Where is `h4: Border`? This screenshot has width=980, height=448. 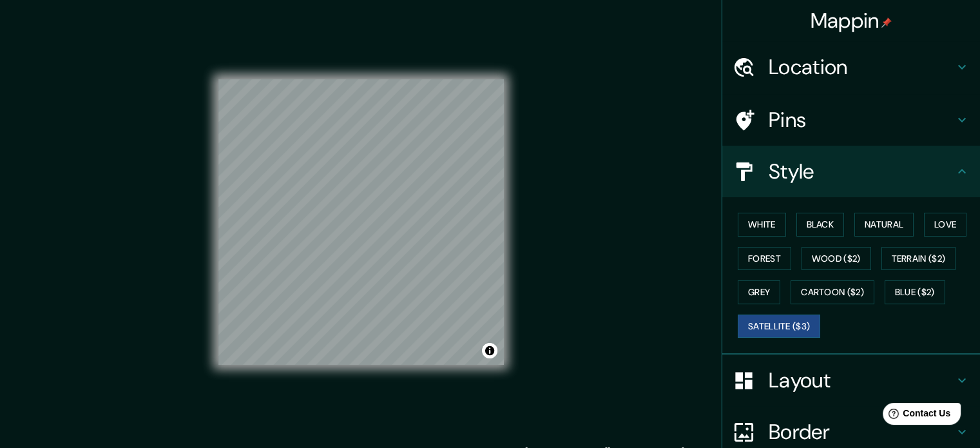
h4: Border is located at coordinates (861, 432).